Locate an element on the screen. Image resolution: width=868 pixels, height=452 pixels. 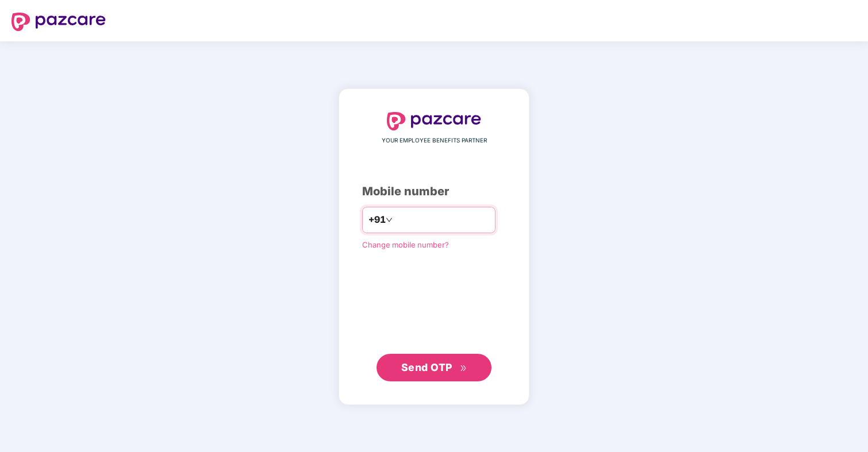
span: Send OTP is located at coordinates (427, 367).